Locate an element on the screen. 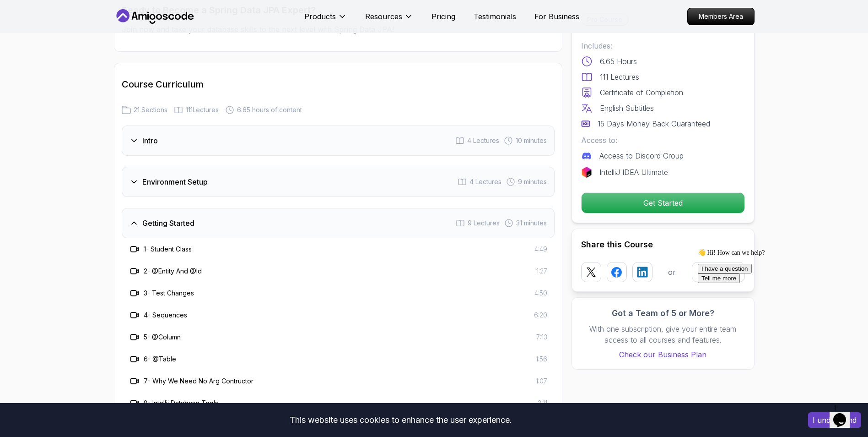 This screenshot has width=868, height=437. p: Includes: is located at coordinates (663, 46).